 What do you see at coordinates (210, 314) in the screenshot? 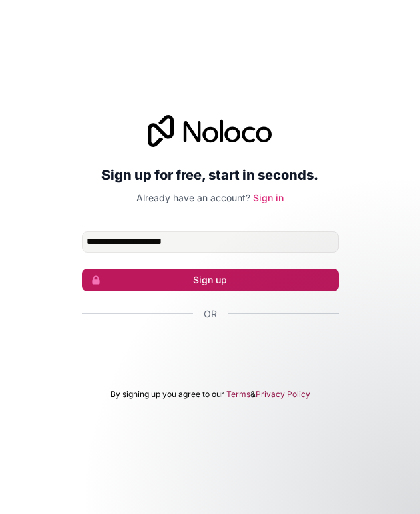
I see `span: Or` at bounding box center [210, 314].